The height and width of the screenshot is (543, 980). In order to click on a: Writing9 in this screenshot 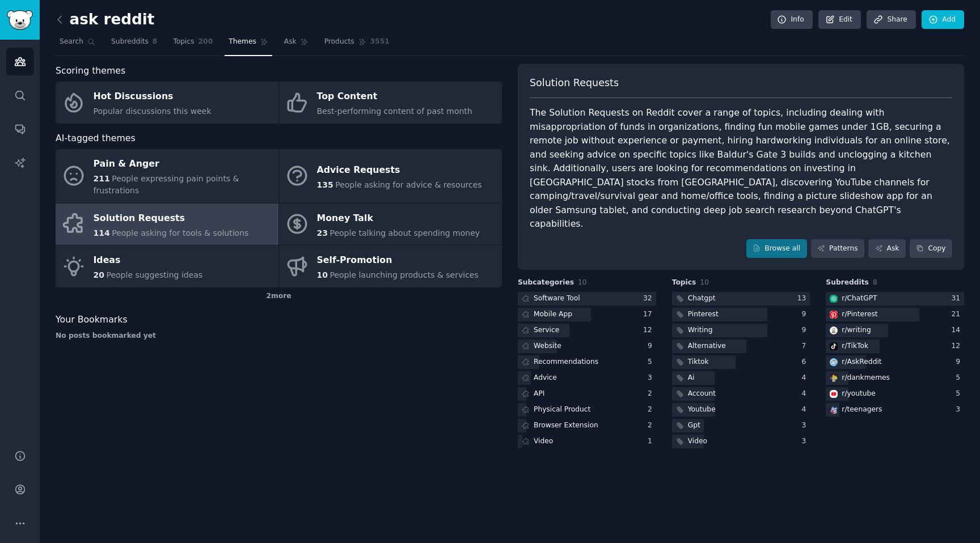, I will do `click(741, 331)`.